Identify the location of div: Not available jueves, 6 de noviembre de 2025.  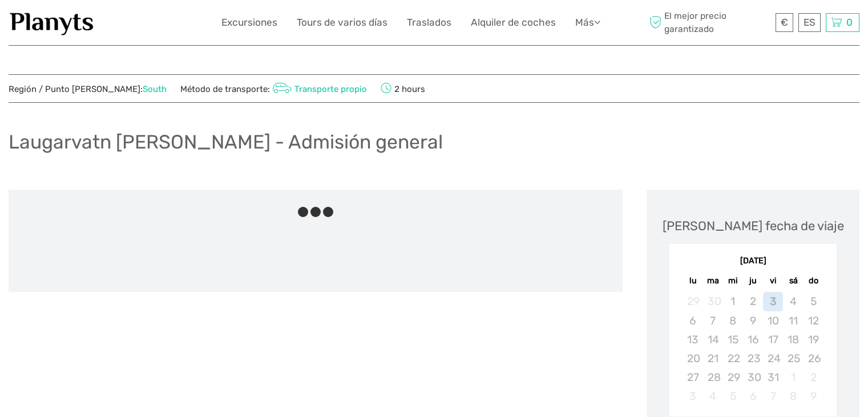
(753, 396).